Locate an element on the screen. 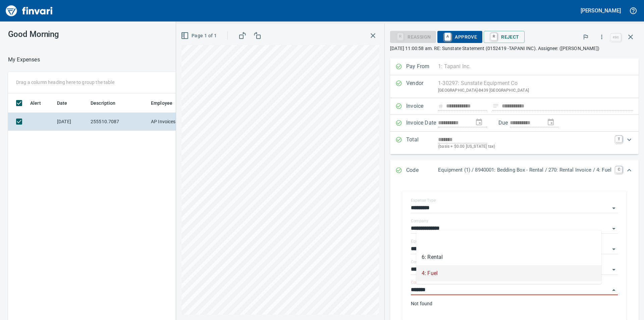 The image size is (644, 320). span: Page 1 of 1 is located at coordinates (200, 36).